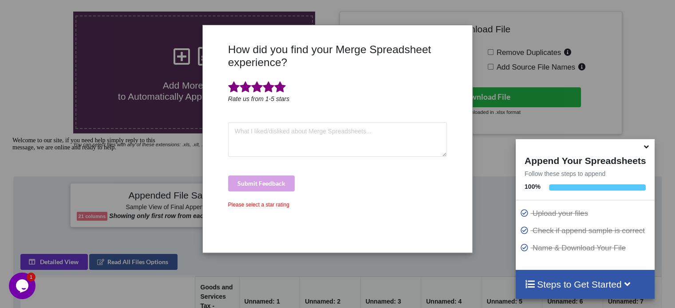 The width and height of the screenshot is (675, 308). Describe the element at coordinates (337, 56) in the screenshot. I see `h3: How did you find your Merge Spreadsheet experience?` at that location.